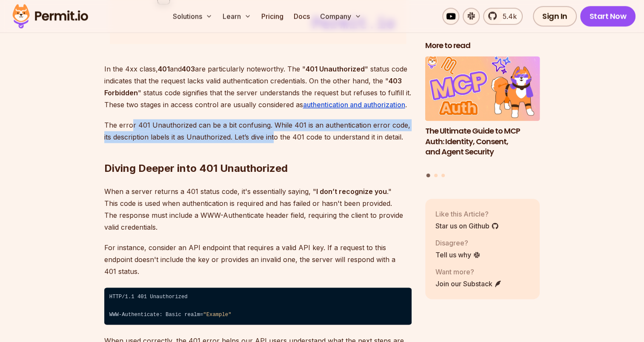 This screenshot has width=644, height=342. What do you see at coordinates (483, 142) in the screenshot?
I see `h3: The Ultimate Guide to MCP Auth: Identity, Consent, and Agent Security` at bounding box center [483, 142].